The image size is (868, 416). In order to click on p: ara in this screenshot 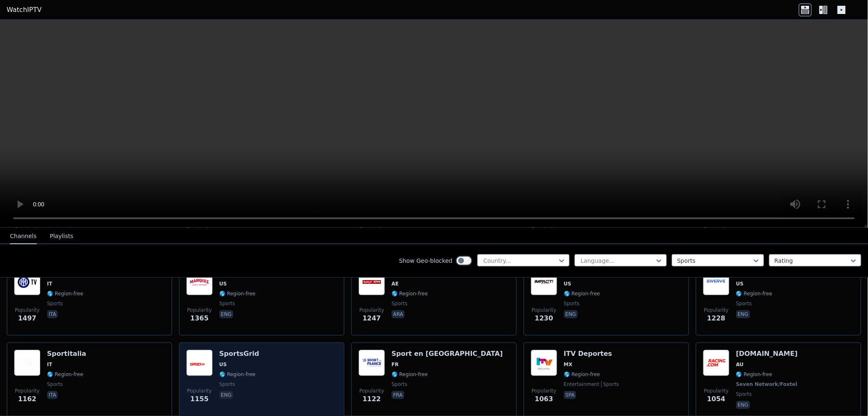, I will do `click(398, 314)`.